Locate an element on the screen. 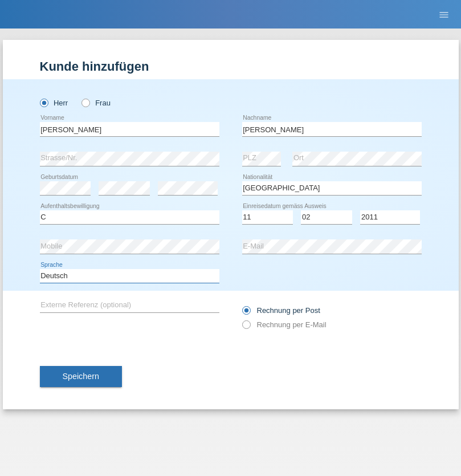  button: Speichern is located at coordinates (81, 377).